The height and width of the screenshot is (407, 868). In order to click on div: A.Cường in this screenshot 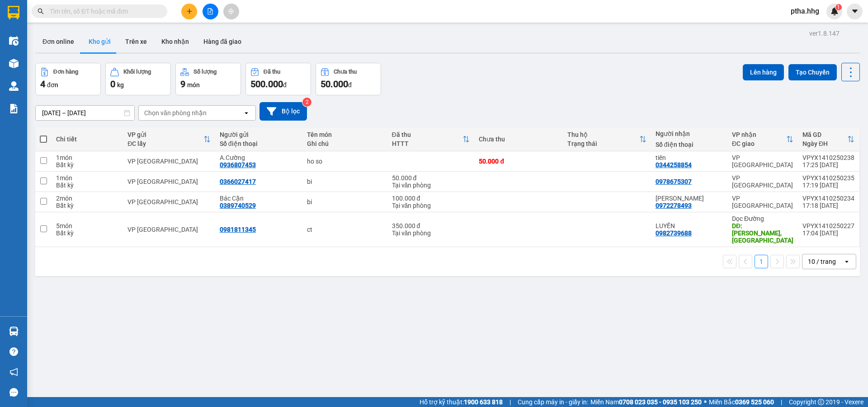, I will do `click(259, 158)`.